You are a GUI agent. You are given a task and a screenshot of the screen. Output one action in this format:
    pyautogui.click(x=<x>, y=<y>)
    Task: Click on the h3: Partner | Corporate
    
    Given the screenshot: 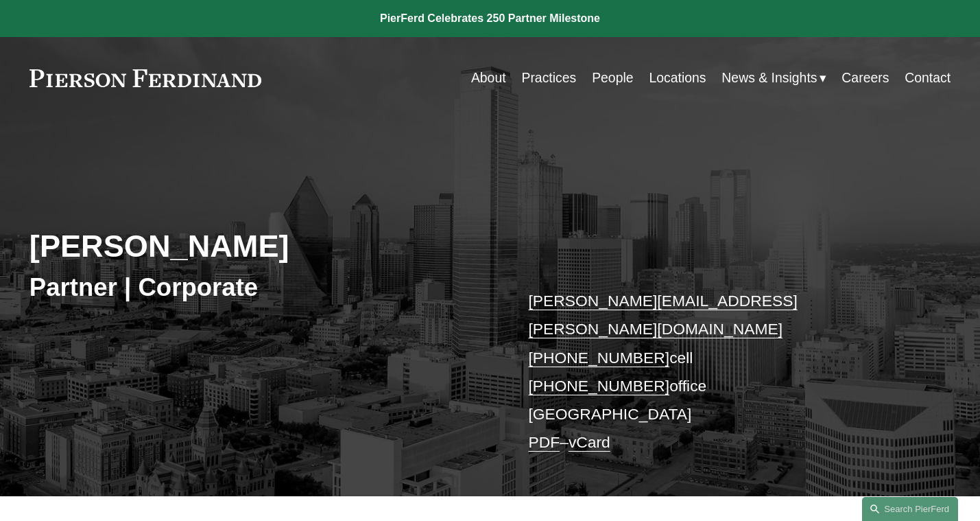 What is the action you would take?
    pyautogui.click(x=260, y=287)
    